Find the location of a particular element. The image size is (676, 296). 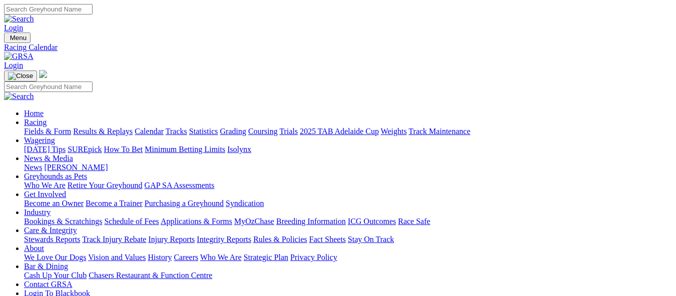

a: Retire Your Greyhound is located at coordinates (105, 185).